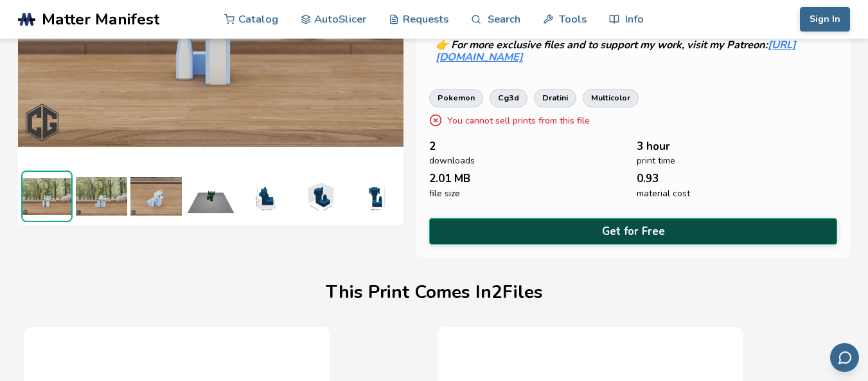 Image resolution: width=868 pixels, height=381 pixels. Describe the element at coordinates (432, 146) in the screenshot. I see `span: 2` at that location.